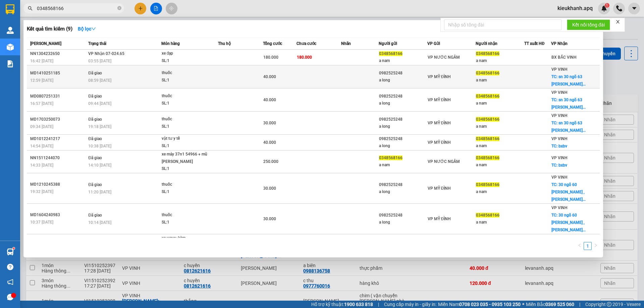 The image size is (644, 308). I want to click on input: Tìm tên, số ĐT hoặc mã đơn, so click(77, 9).